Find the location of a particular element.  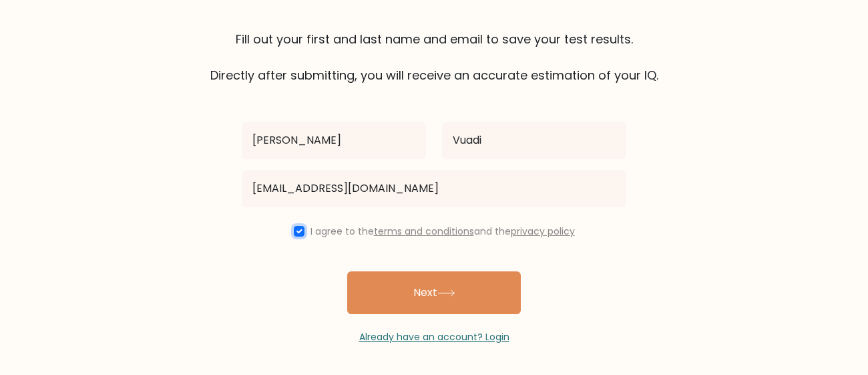

a: terms and conditions is located at coordinates (425, 231).